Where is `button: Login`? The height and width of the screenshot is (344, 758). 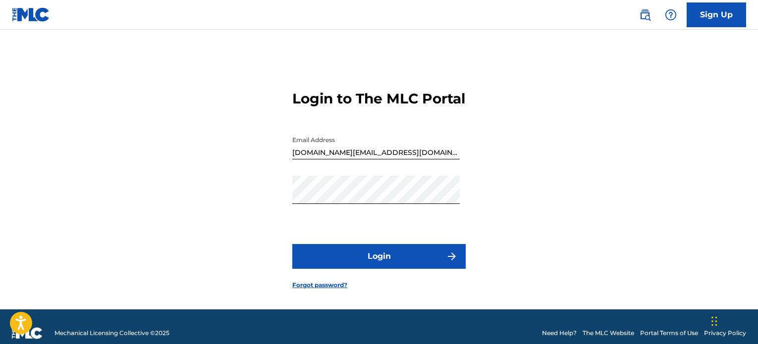
button: Login is located at coordinates (379, 257).